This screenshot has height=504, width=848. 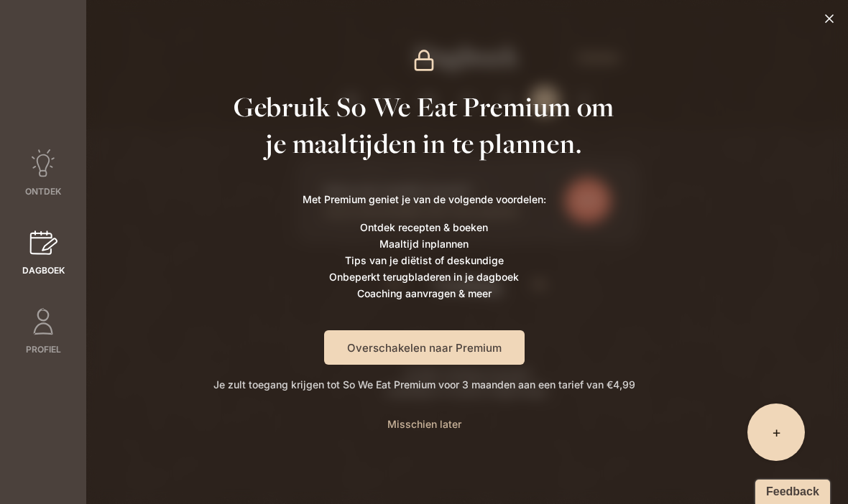 What do you see at coordinates (43, 192) in the screenshot?
I see `span: Ontdek` at bounding box center [43, 192].